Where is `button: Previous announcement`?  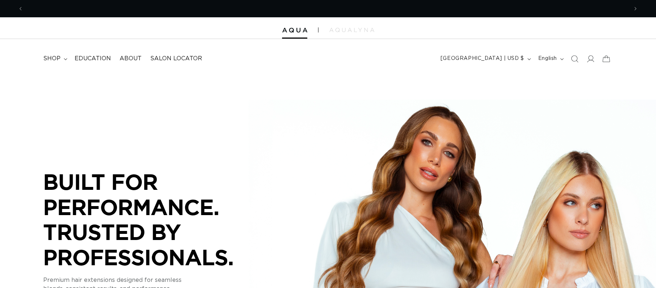 button: Previous announcement is located at coordinates (21, 9).